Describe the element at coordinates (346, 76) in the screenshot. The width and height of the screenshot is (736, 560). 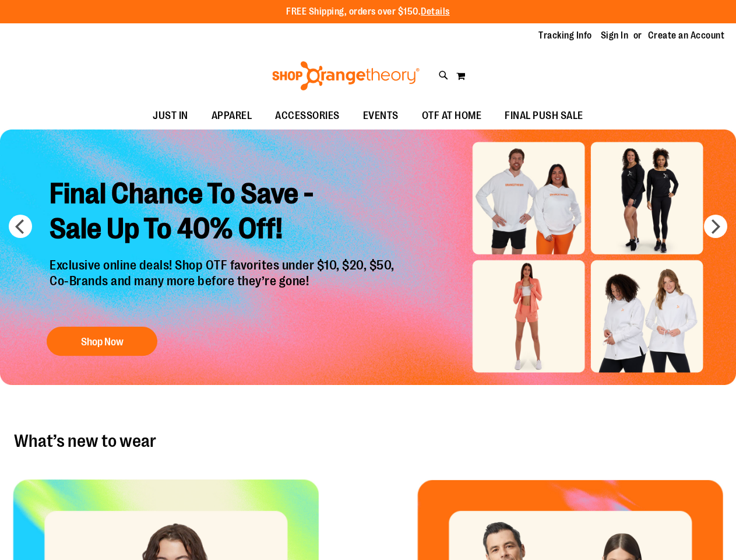
I see `img: Shop Orangetheory` at that location.